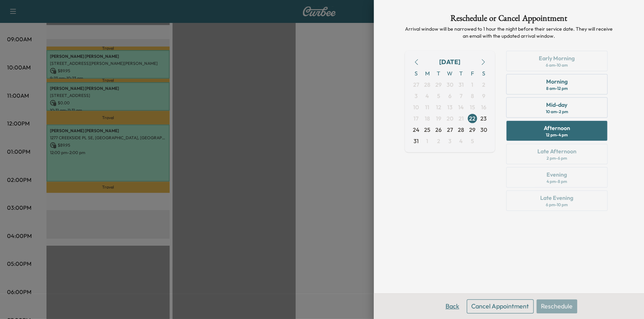 This screenshot has width=644, height=319. Describe the element at coordinates (452, 306) in the screenshot. I see `button: Back` at that location.